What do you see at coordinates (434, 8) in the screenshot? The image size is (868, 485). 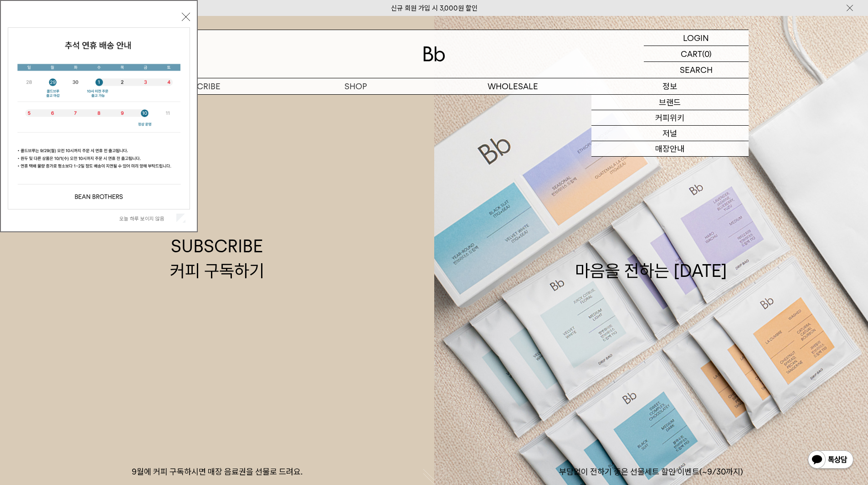 I see `a: 신규 회원 가입 시 3,000원 할인` at bounding box center [434, 8].